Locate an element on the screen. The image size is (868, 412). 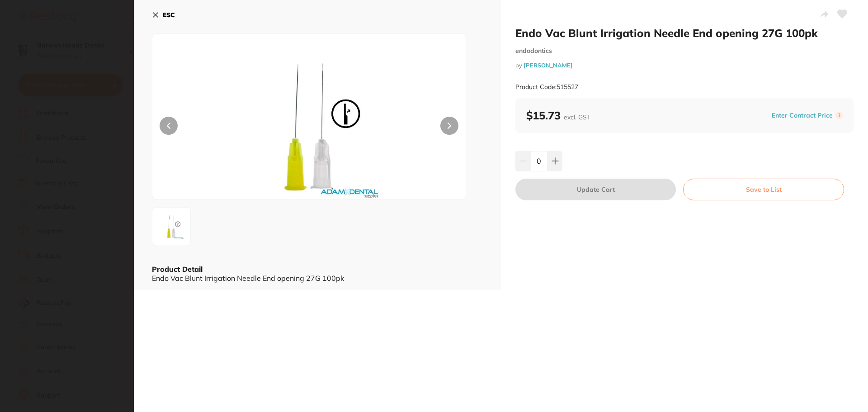
button: Enter Contract Price is located at coordinates (802, 115).